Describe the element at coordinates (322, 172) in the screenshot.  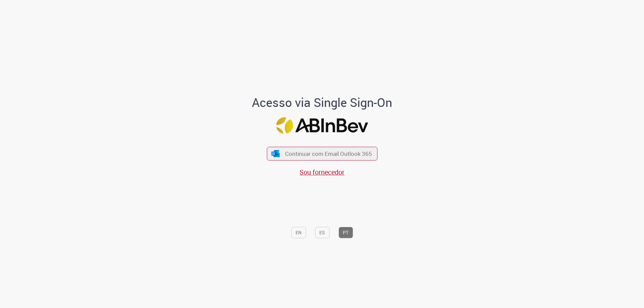
I see `span: Sou fornecedor` at that location.